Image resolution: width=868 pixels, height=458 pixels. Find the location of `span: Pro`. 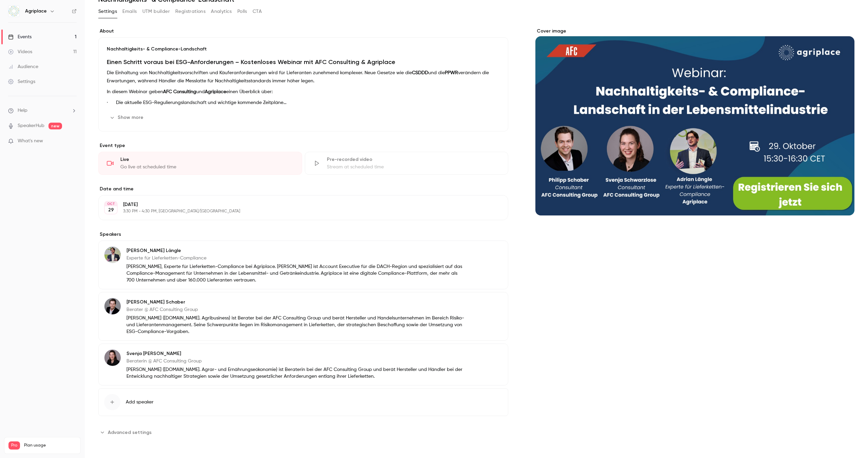

span: Pro is located at coordinates (14, 445).